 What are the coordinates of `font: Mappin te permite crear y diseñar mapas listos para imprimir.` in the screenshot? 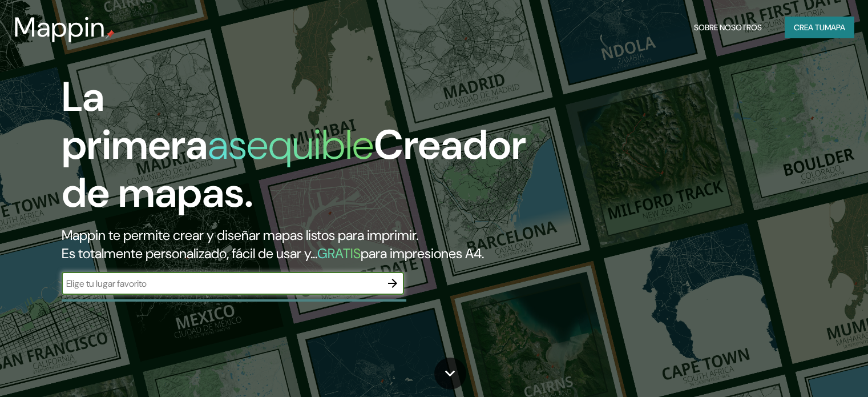 It's located at (240, 235).